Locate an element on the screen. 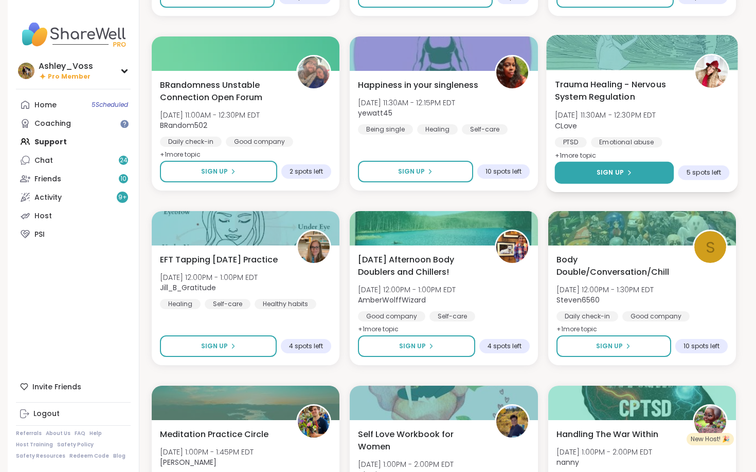 The width and height of the screenshot is (756, 472). a: Referrals is located at coordinates (29, 434).